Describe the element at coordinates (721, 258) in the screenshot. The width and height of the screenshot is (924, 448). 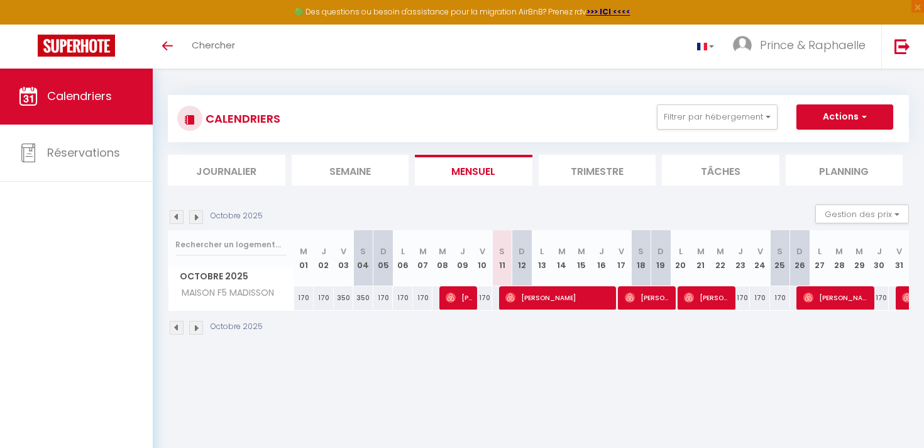
I see `th: 22` at that location.